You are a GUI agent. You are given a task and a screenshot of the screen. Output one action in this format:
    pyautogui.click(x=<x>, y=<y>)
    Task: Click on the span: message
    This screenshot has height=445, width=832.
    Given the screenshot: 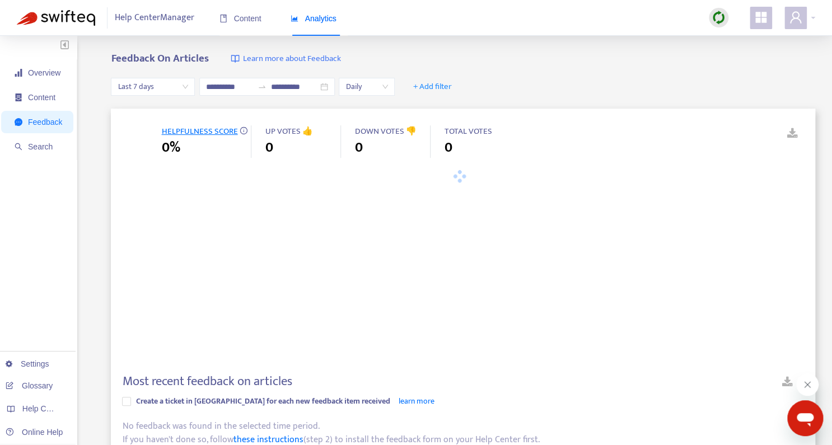 What is the action you would take?
    pyautogui.click(x=18, y=122)
    